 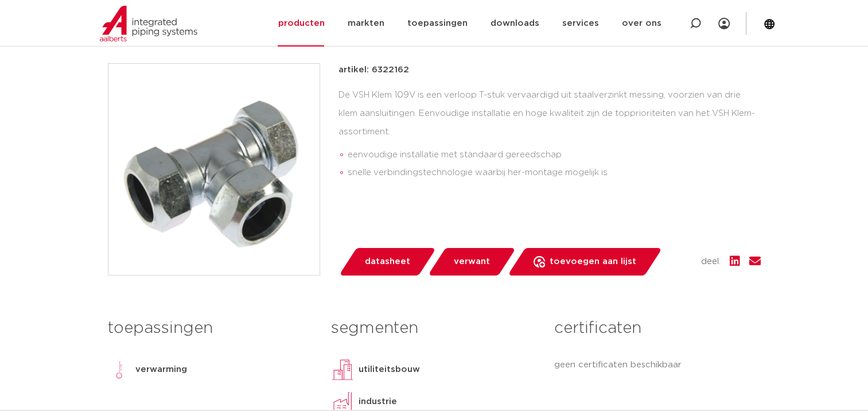 What do you see at coordinates (554, 173) in the screenshot?
I see `li: snelle verbindingstechnologie waarbij her-montage mogelijk is` at bounding box center [554, 173].